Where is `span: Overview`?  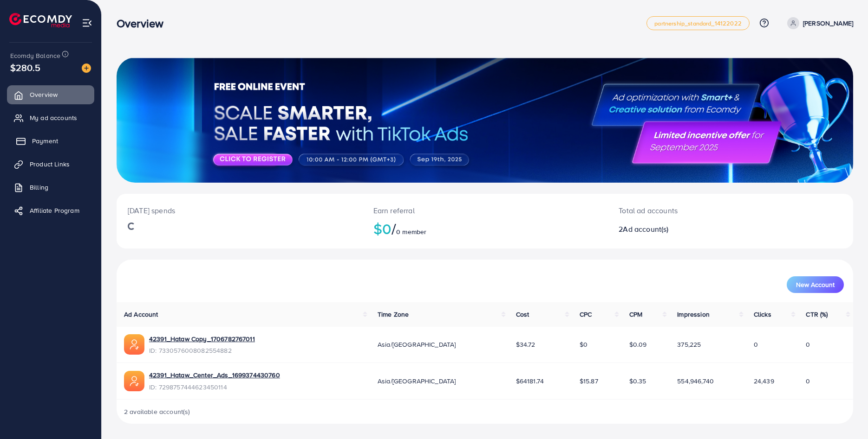
span: Overview is located at coordinates (43, 95).